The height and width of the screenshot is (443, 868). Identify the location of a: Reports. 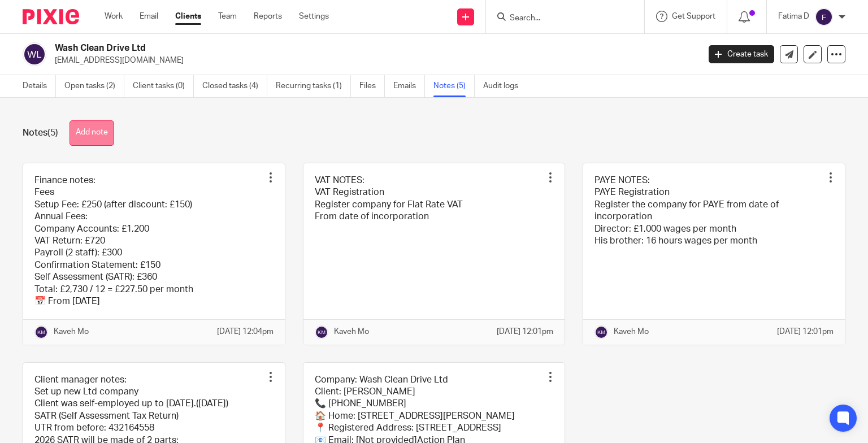
(268, 16).